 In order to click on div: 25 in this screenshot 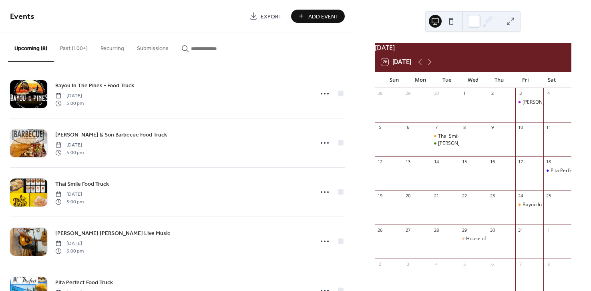, I will do `click(549, 196)`.